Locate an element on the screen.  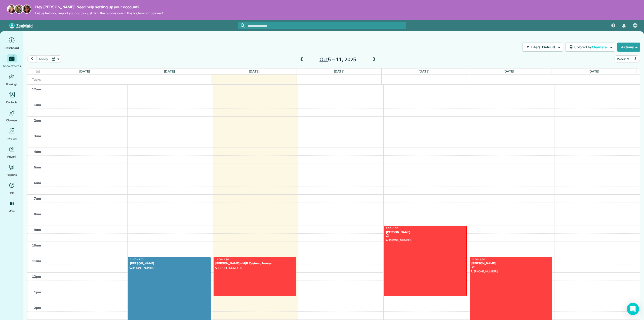
span: 10am is located at coordinates (36, 245).